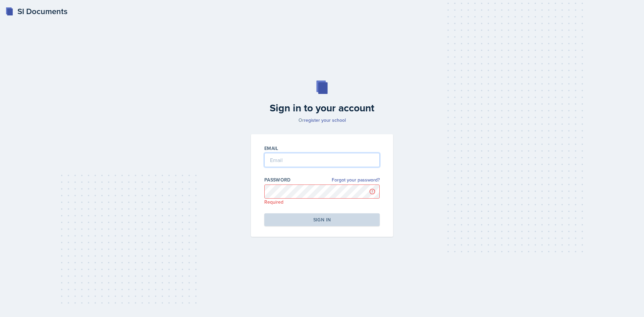  I want to click on p: Required, so click(322, 202).